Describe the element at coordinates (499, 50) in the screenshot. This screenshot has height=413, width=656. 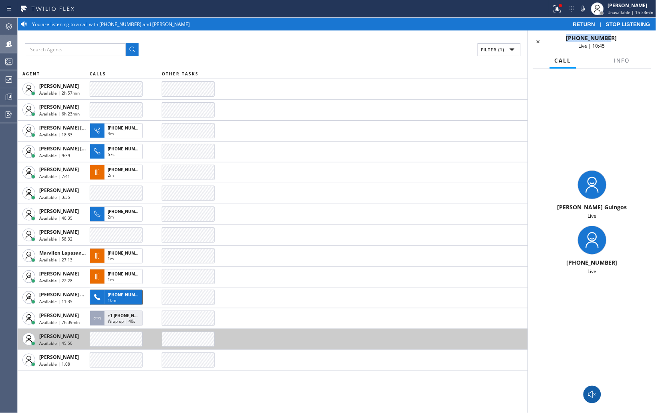
I see `button: Filter (1)` at that location.